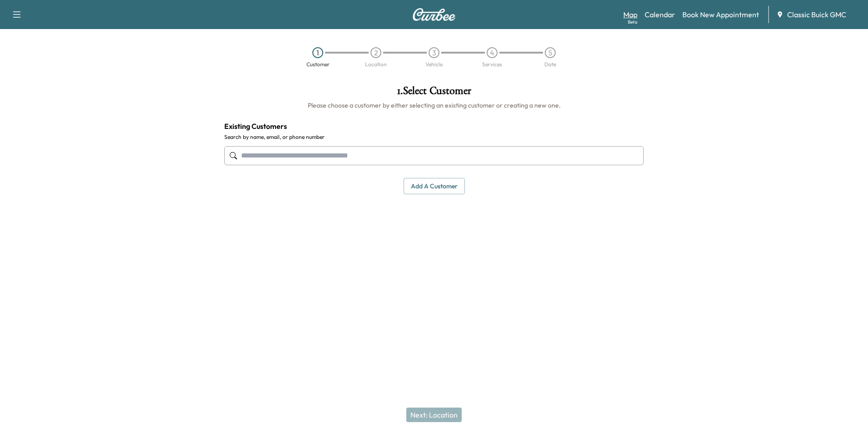  I want to click on h6: Please choose a customer by either selecting an existing customer or creating a new one., so click(434, 105).